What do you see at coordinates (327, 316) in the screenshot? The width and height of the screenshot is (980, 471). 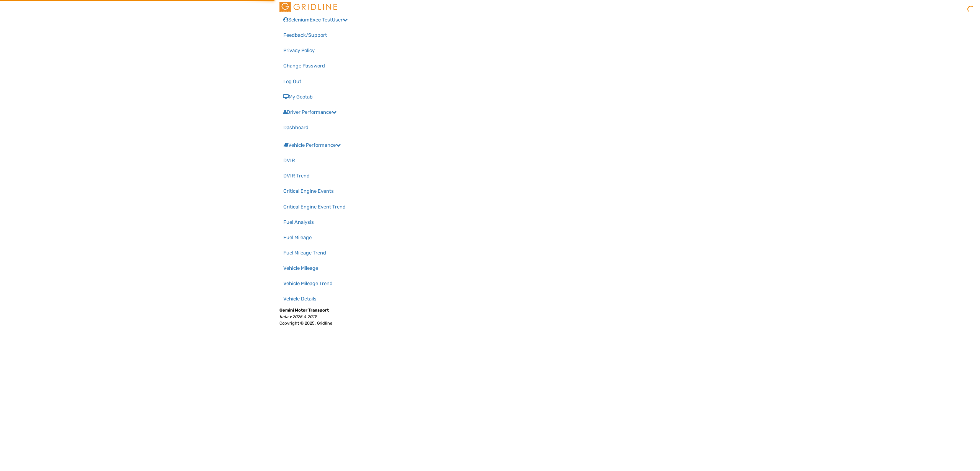 I see `div: Copyright © 2025, Gridline` at bounding box center [327, 316].